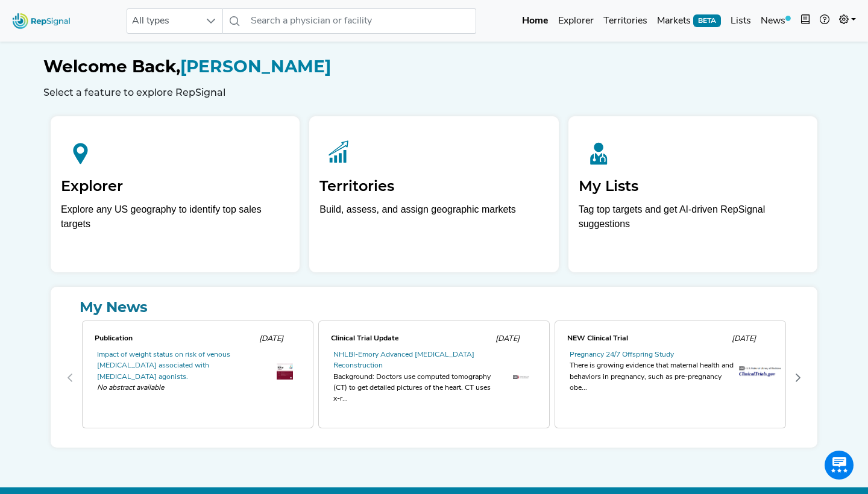 The height and width of the screenshot is (494, 868). I want to click on span: All types, so click(163, 21).